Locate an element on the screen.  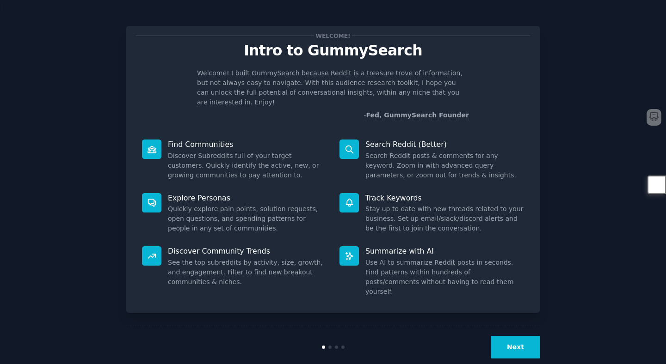
p: Welcome! I built GummySearch because Reddit is a treasure trove of information, but not always ea... is located at coordinates (333, 88).